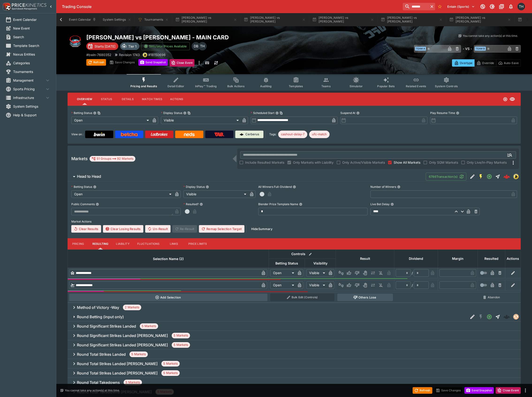 Image resolution: width=532 pixels, height=397 pixels. What do you see at coordinates (513, 163) in the screenshot?
I see `svg: More` at bounding box center [513, 163].